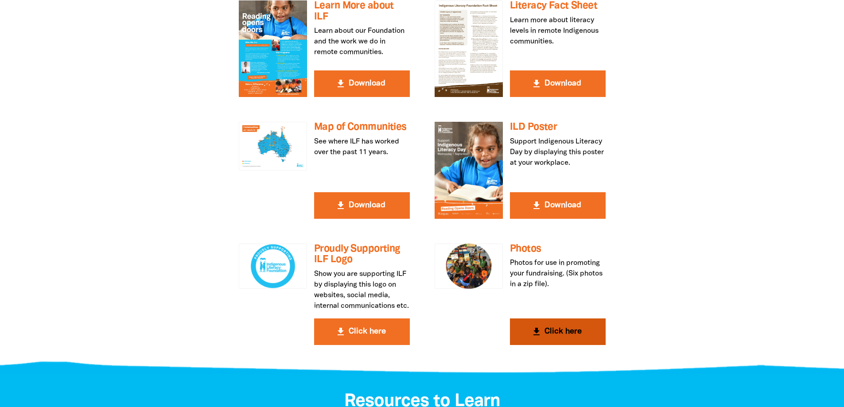 This screenshot has height=407, width=844. Describe the element at coordinates (469, 49) in the screenshot. I see `img: Literacy Fact Sheet` at that location.